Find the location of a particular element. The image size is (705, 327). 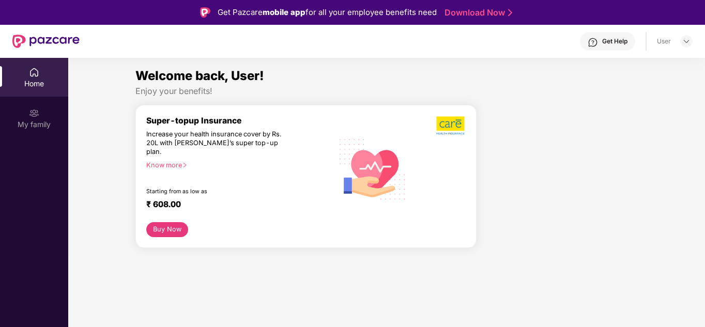

img: svg+xml;base64,PHN2ZyBpZD0iRHJvcGRvd24tMzJ4MzIiIHhtbG5zPSJodHRwOi8vd3d3LnczLm9yZy8yMDAwL3N2ZyIgd2... is located at coordinates (686, 41).